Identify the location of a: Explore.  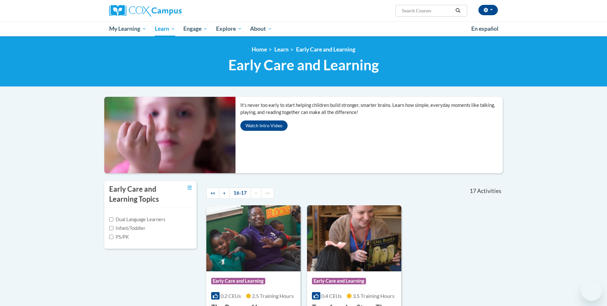
(229, 29).